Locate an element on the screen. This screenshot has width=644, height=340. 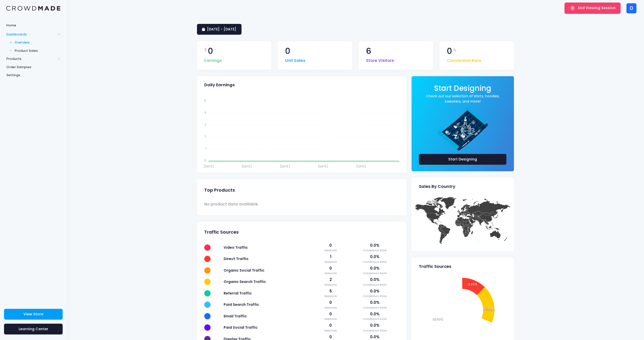
tspan: 1 is located at coordinates (206, 148).